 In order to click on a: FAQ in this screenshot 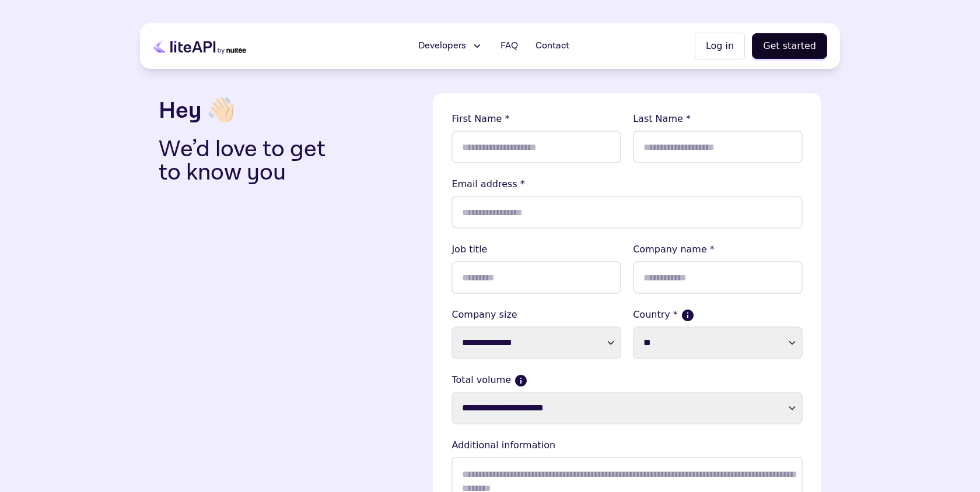, I will do `click(509, 46)`.